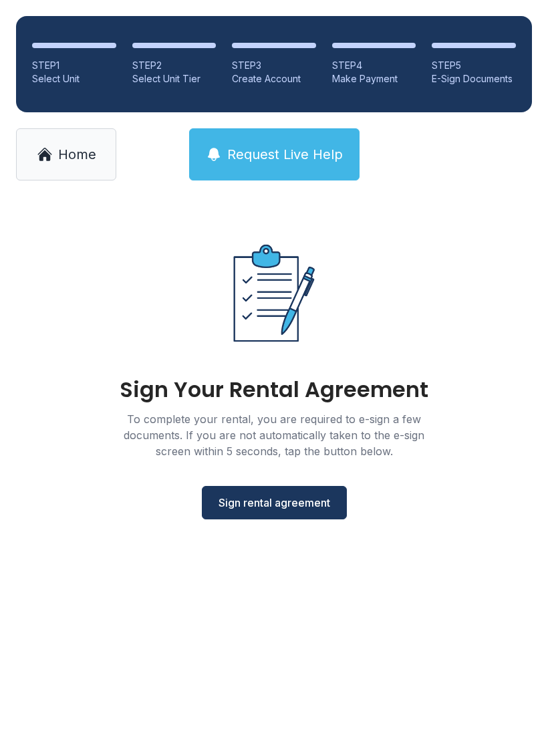 This screenshot has height=756, width=548. Describe the element at coordinates (274, 65) in the screenshot. I see `div: STEP 3` at that location.